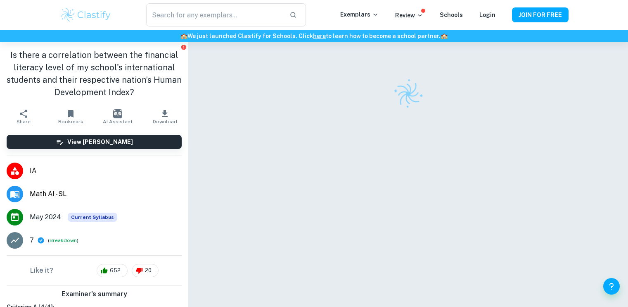  I want to click on span: 652, so click(115, 270).